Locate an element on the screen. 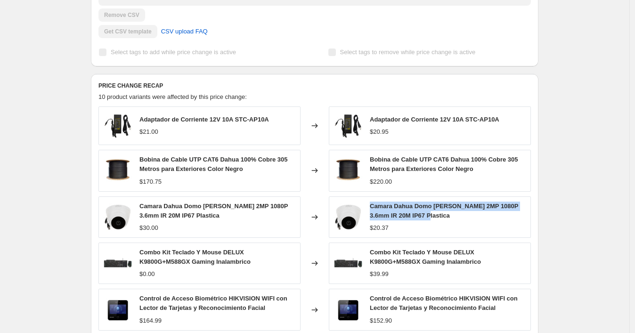  div: $20.37 is located at coordinates (379, 228).